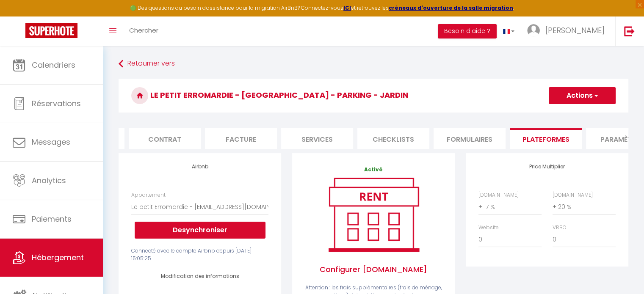 Image resolution: width=644 pixels, height=294 pixels. Describe the element at coordinates (451, 8) in the screenshot. I see `a: créneaux d'ouverture de la salle migration` at that location.